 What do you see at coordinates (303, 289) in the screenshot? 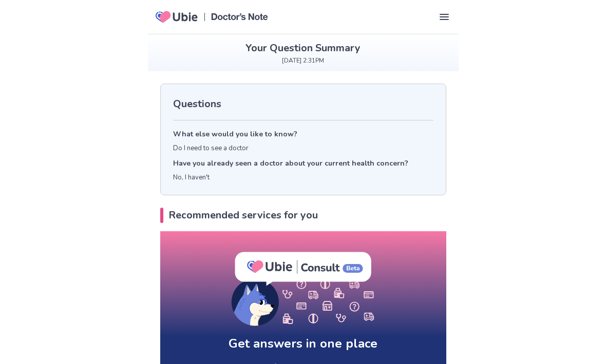
I see `img: AI Chat Illustration` at bounding box center [303, 289].